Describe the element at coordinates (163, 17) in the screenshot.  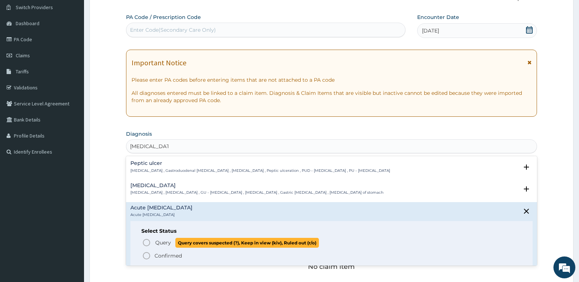
I see `label: PA Code / Prescription Code` at that location.